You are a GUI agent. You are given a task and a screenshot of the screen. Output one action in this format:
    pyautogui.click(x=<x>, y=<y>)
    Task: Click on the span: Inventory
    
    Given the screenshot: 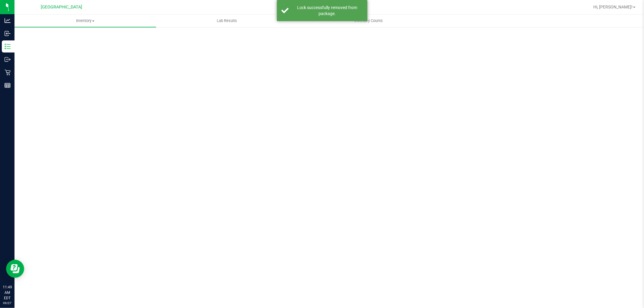 What is the action you would take?
    pyautogui.click(x=85, y=21)
    